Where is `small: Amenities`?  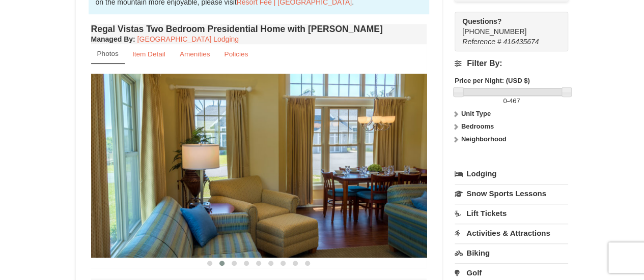
small: Amenities is located at coordinates (194, 54).